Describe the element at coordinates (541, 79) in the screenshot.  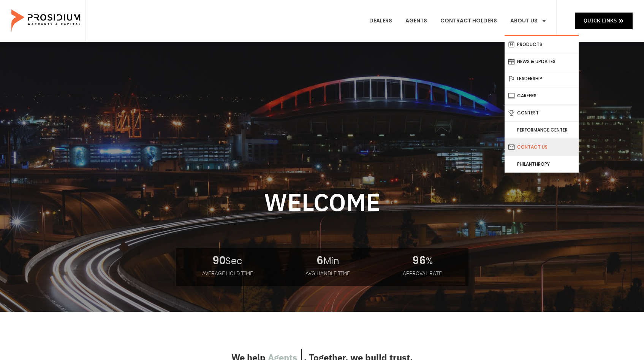
I see `a: Leadership` at that location.